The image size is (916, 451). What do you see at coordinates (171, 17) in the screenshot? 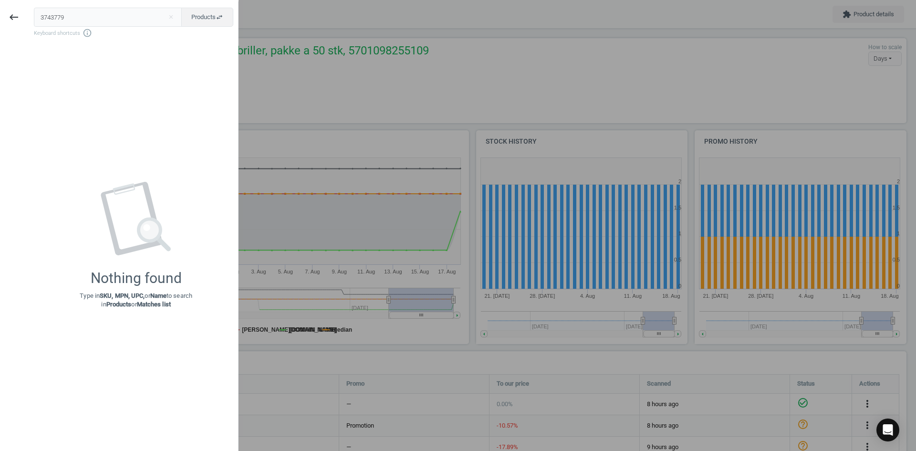
I see `button: Close` at bounding box center [171, 17].